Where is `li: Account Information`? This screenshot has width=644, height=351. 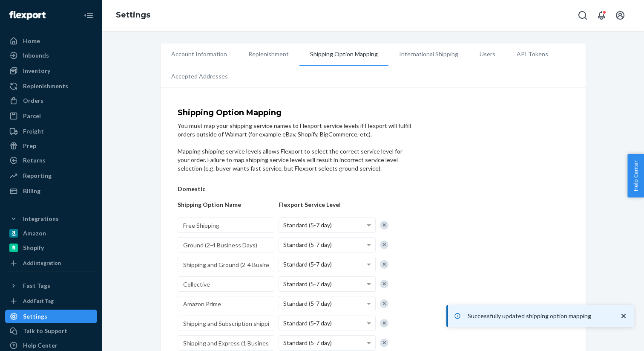 li: Account Information is located at coordinates (199, 54).